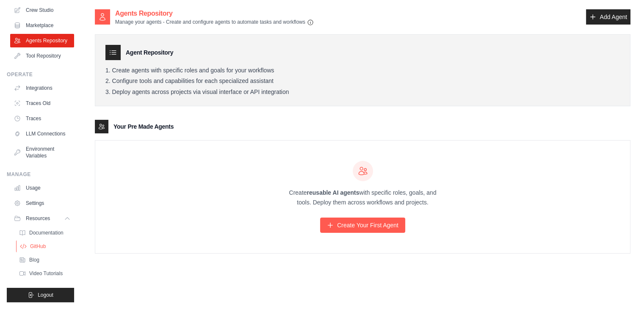  Describe the element at coordinates (42, 25) in the screenshot. I see `a: Marketplace` at that location.